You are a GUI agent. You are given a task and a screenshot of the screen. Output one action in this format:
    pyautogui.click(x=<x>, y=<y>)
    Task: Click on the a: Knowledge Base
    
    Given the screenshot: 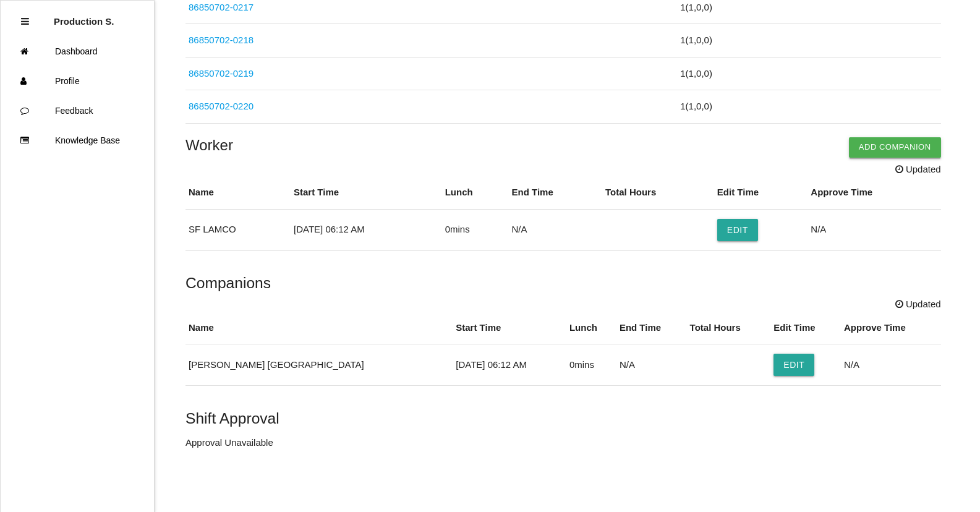 What is the action you would take?
    pyautogui.click(x=77, y=141)
    